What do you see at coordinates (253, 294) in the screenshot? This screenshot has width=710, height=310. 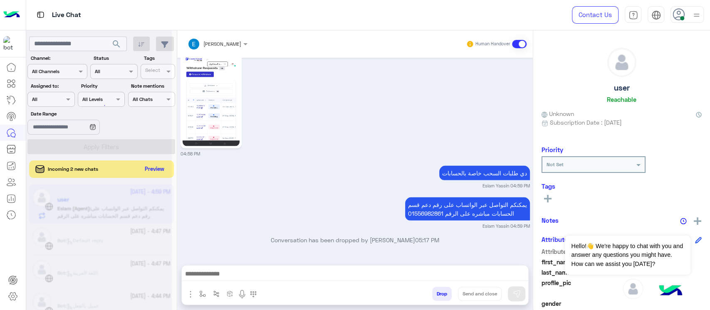 I see `img: make a call` at bounding box center [253, 294].